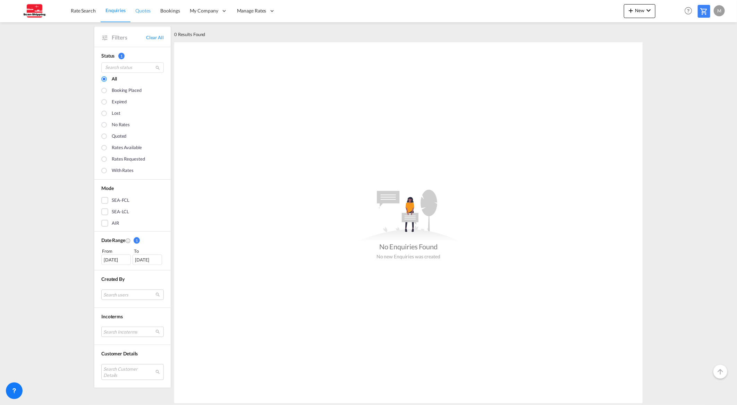  I want to click on div: Lost, so click(116, 114).